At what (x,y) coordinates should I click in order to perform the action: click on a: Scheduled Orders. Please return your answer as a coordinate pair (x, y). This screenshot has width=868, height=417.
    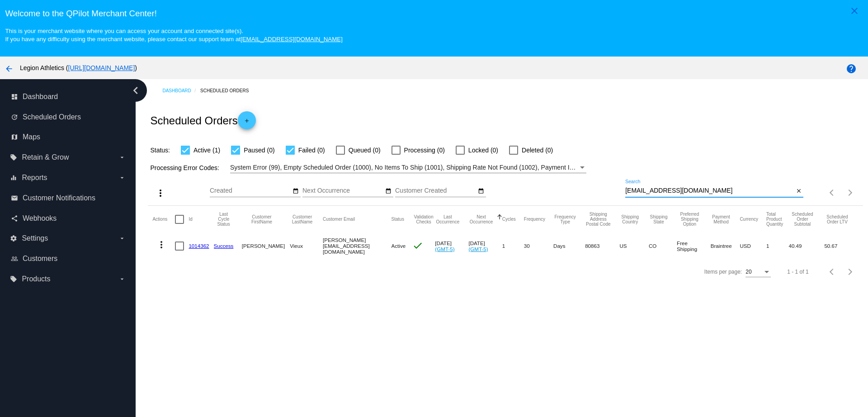
    Looking at the image, I should click on (228, 91).